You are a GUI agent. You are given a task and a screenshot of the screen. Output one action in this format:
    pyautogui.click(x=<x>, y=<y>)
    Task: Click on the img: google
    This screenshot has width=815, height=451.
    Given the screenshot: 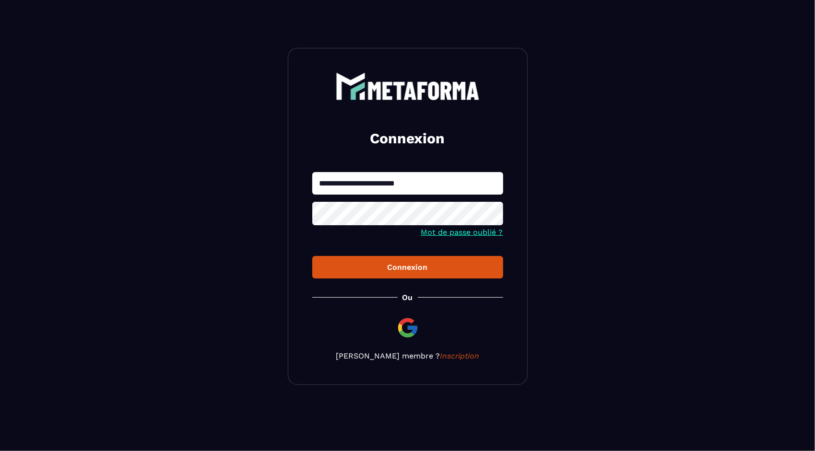 What is the action you would take?
    pyautogui.click(x=408, y=328)
    